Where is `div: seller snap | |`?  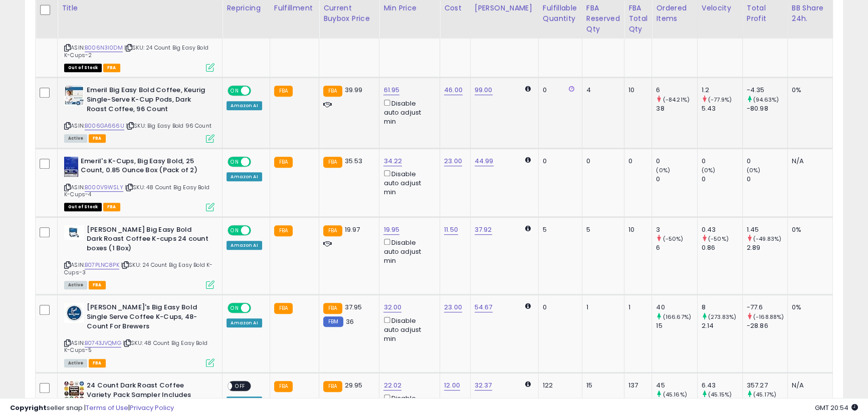
div: seller snap | | is located at coordinates (92, 408).